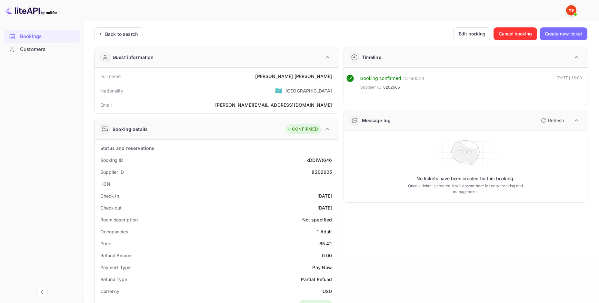  Describe the element at coordinates (316, 279) in the screenshot. I see `div: Partial Refund` at that location.